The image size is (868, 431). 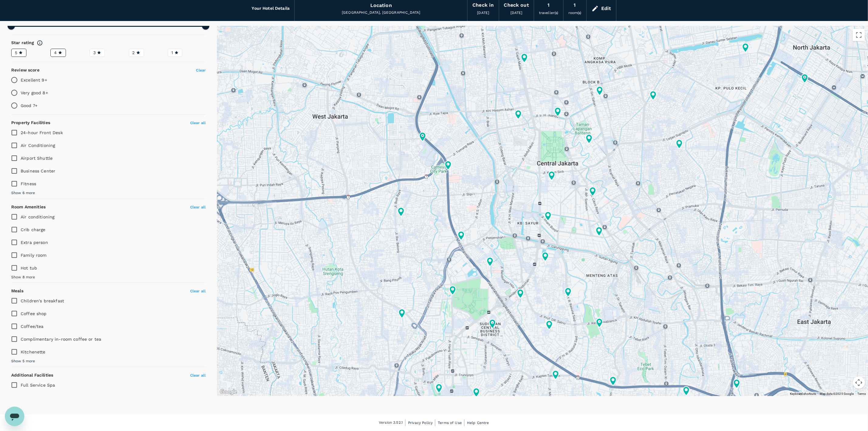 I want to click on button: Toggle fullscreen view, so click(x=859, y=35).